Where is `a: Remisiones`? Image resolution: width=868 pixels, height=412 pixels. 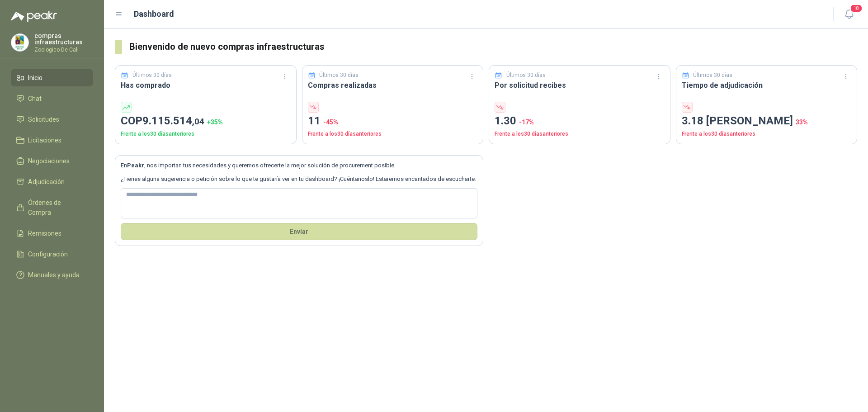 a: Remisiones is located at coordinates (52, 233).